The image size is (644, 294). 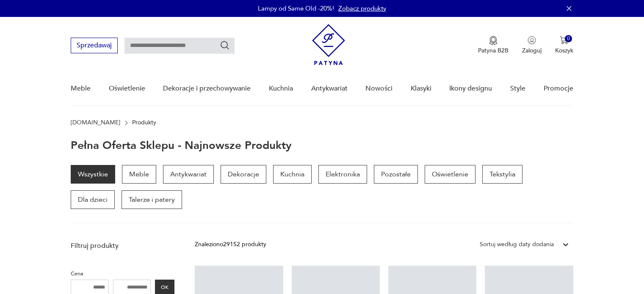 I want to click on button: 0Koszyk, so click(x=564, y=45).